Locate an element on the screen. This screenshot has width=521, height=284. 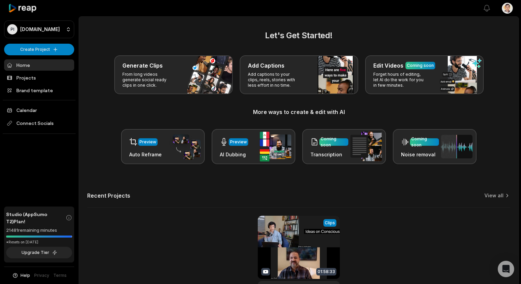
a: Terms is located at coordinates (60, 276).